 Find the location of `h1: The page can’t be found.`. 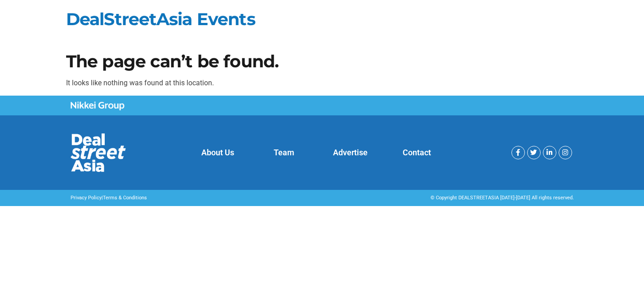

h1: The page can’t be found. is located at coordinates (323, 62).